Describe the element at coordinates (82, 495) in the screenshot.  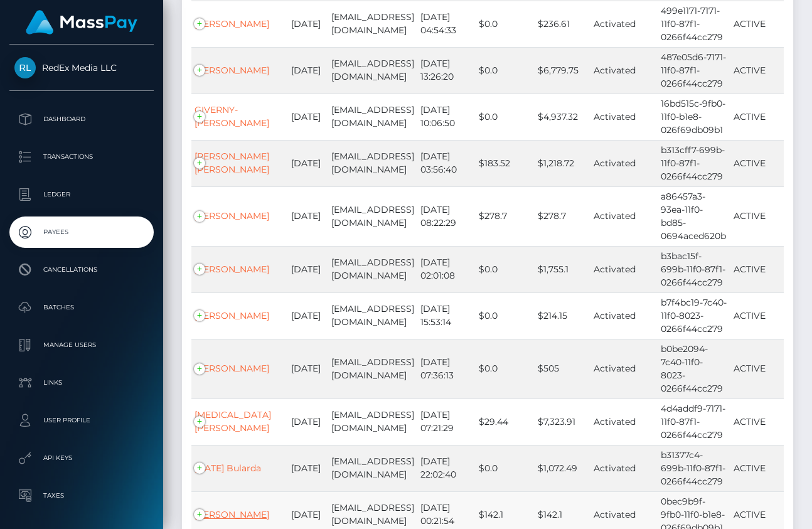
I see `a: Taxes` at that location.